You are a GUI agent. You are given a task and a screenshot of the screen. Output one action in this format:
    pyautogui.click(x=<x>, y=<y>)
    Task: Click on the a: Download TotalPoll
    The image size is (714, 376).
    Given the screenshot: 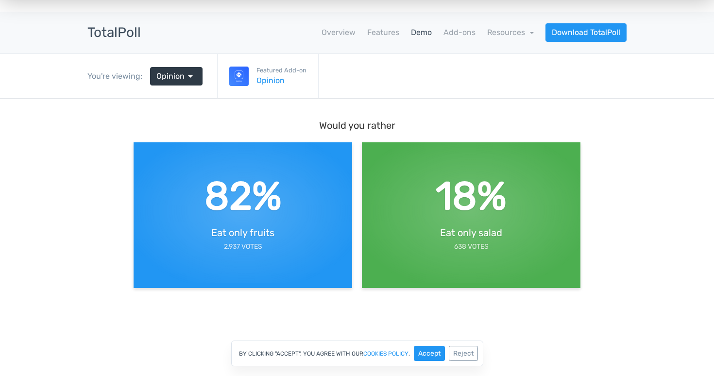 What is the action you would take?
    pyautogui.click(x=586, y=33)
    